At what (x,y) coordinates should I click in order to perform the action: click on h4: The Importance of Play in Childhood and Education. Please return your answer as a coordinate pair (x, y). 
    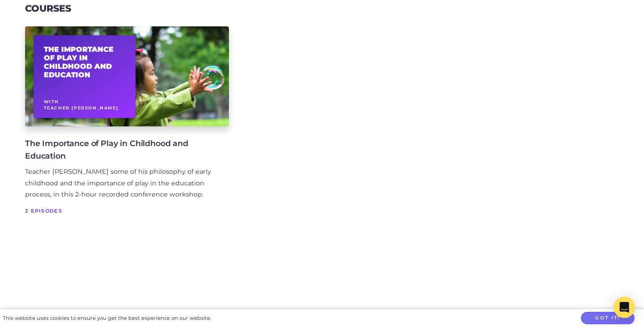
    Looking at the image, I should click on (120, 150).